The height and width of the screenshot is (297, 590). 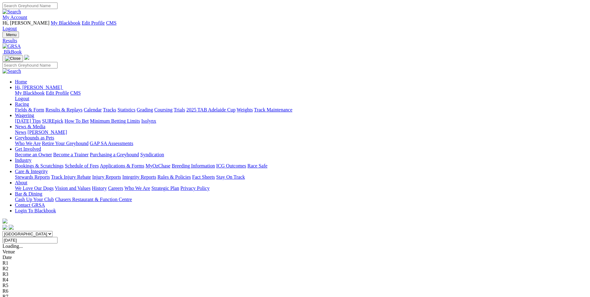 I want to click on a: Strategic Plan, so click(x=165, y=188).